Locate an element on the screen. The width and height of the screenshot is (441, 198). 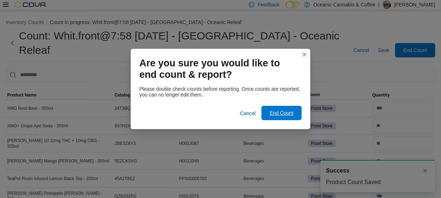
button: Closes this modal window is located at coordinates (304, 55).